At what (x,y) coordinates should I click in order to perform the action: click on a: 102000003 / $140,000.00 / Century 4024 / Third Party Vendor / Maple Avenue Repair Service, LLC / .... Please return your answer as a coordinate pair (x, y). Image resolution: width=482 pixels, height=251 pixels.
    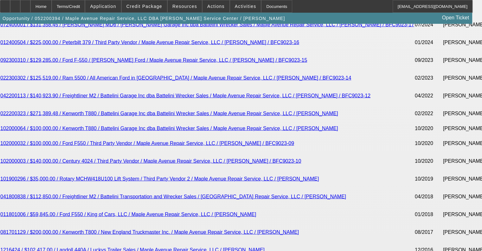
    Looking at the image, I should click on (151, 161).